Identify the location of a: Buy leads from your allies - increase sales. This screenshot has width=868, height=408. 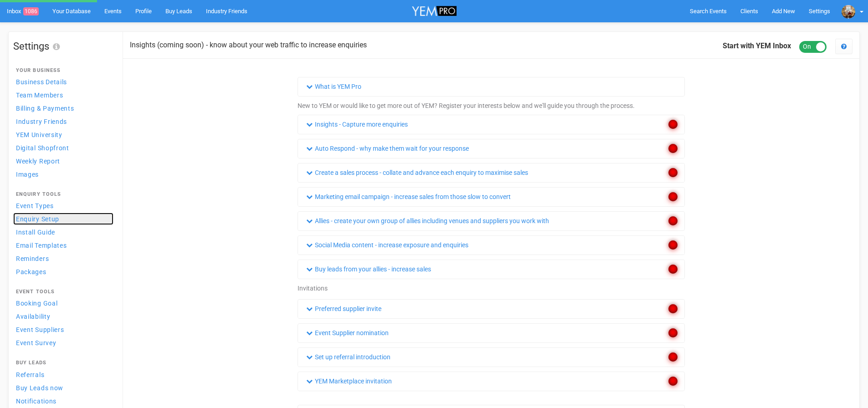
(369, 269).